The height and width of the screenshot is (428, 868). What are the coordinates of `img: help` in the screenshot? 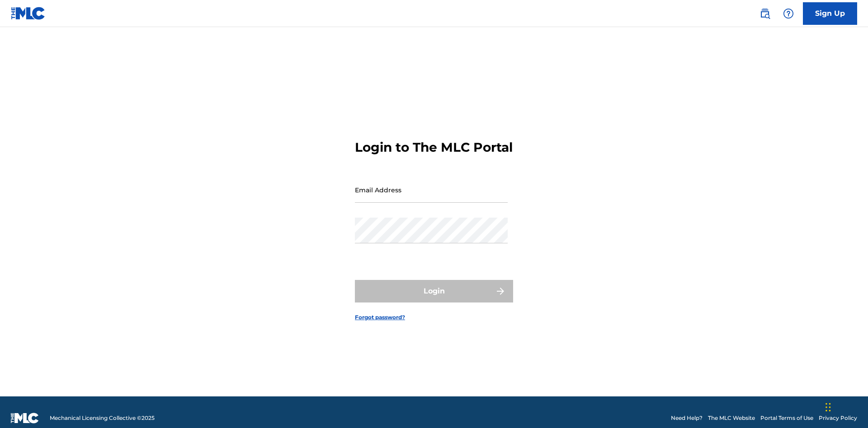 It's located at (788, 14).